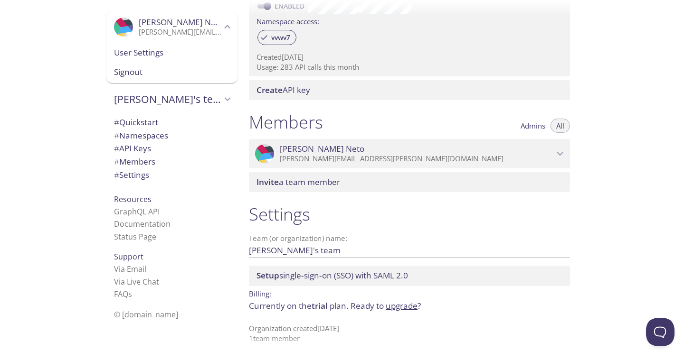 Image resolution: width=684 pixels, height=351 pixels. What do you see at coordinates (141, 135) in the screenshot?
I see `span: Namespaces` at bounding box center [141, 135].